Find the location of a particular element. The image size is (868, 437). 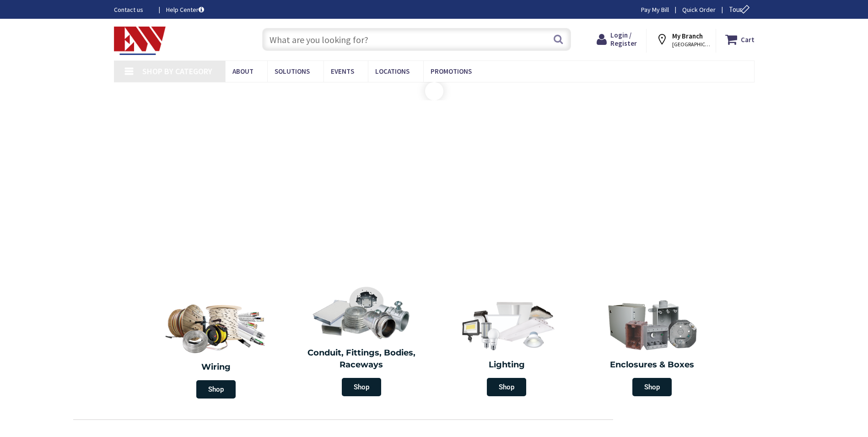

h2: Enclosures & Boxes is located at coordinates (652, 365).